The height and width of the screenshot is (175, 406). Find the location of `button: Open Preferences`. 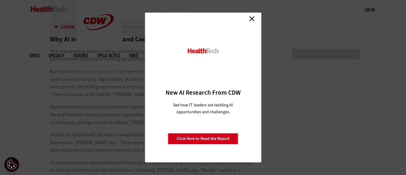

button: Open Preferences is located at coordinates (12, 165).